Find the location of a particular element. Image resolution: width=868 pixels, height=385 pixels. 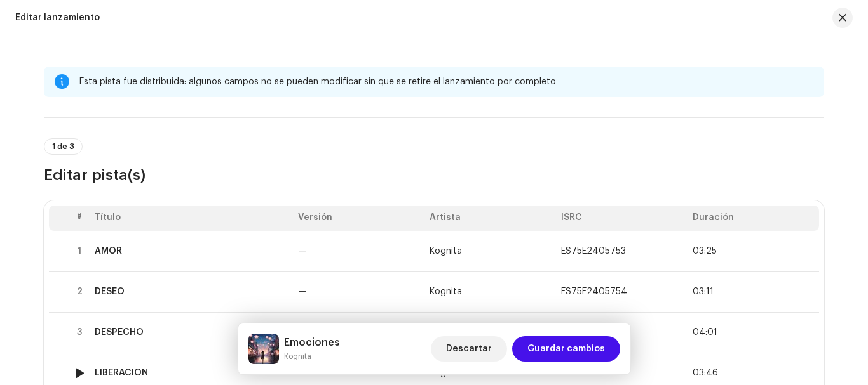

span: ES75E2405754 is located at coordinates (594, 292).